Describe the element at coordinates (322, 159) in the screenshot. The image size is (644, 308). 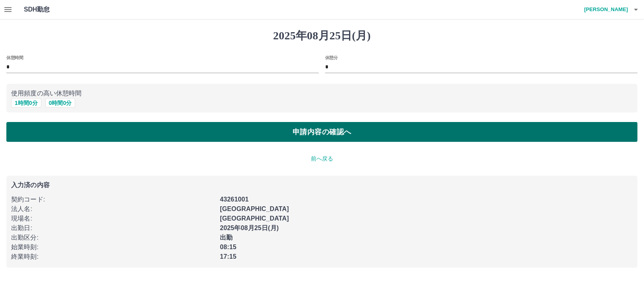
I see `p: 前へ戻る` at that location.